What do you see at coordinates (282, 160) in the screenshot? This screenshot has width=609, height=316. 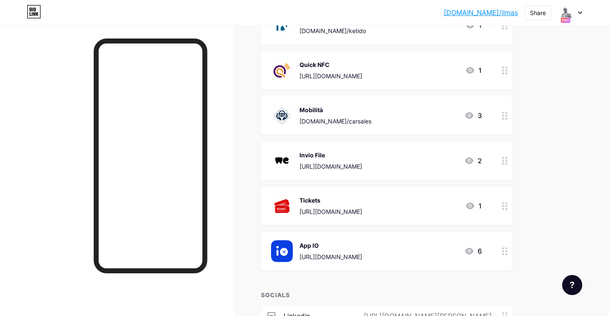 I see `img: Invio File` at bounding box center [282, 160].